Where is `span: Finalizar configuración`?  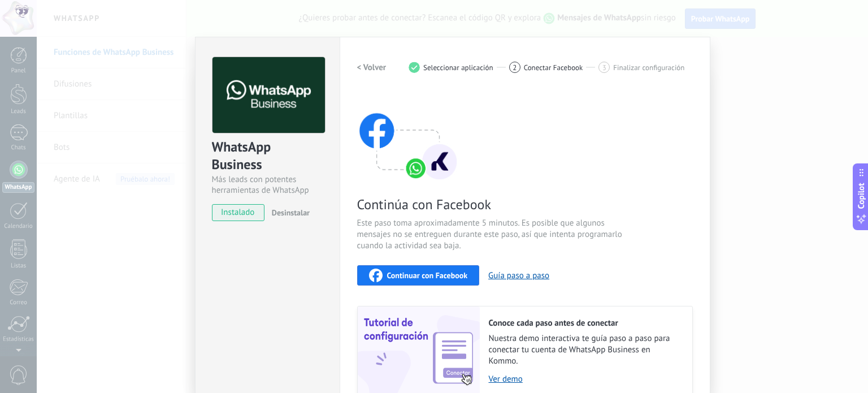 span: Finalizar configuración is located at coordinates (648, 68).